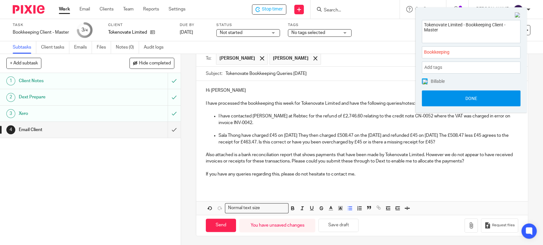 Image resolution: width=543 pixels, height=245 pixels. I want to click on button: Save draft, so click(338, 226).